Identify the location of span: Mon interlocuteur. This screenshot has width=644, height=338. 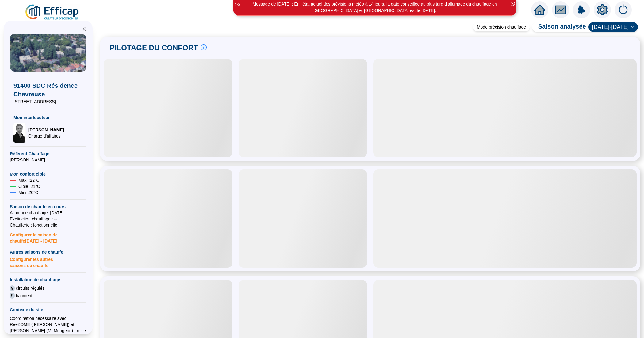
(48, 118).